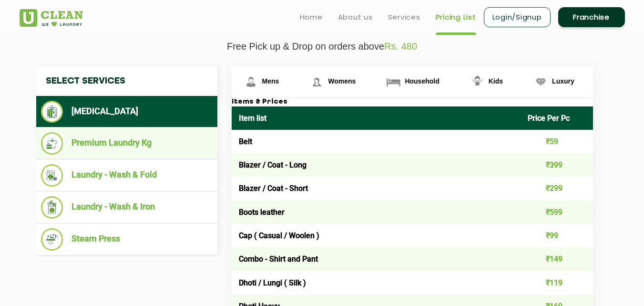 This screenshot has height=306, width=644. What do you see at coordinates (312, 17) in the screenshot?
I see `a: Home` at bounding box center [312, 17].